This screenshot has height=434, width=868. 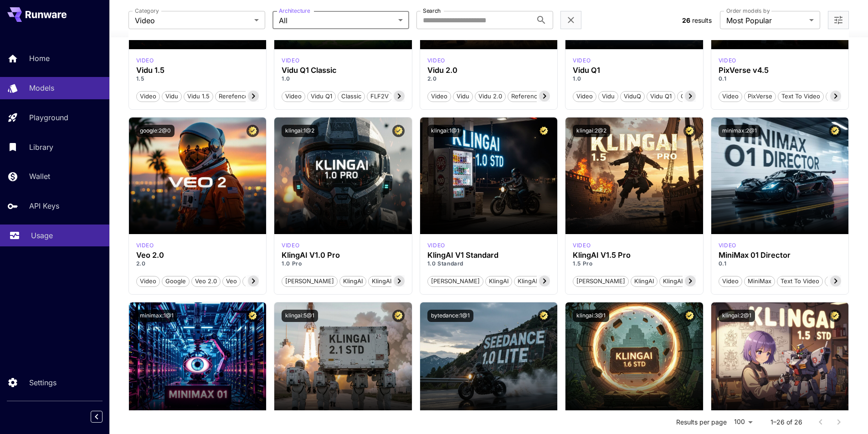 I want to click on button: Q1, so click(x=684, y=96).